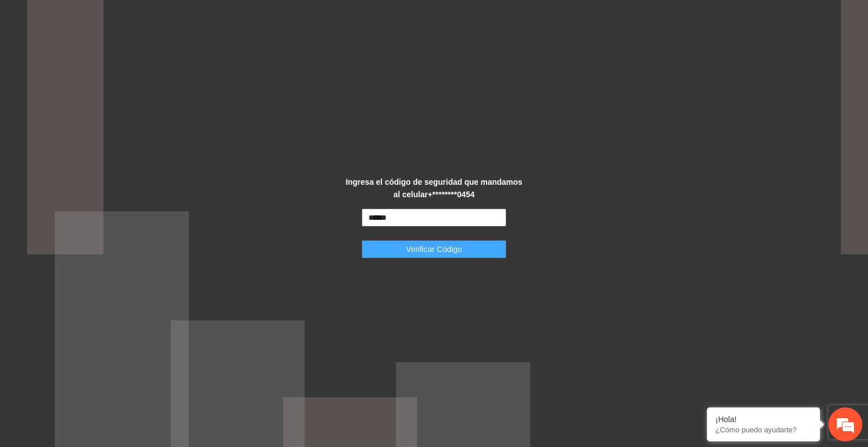 The image size is (868, 447). Describe the element at coordinates (763, 420) in the screenshot. I see `div: ¡Hola!` at that location.